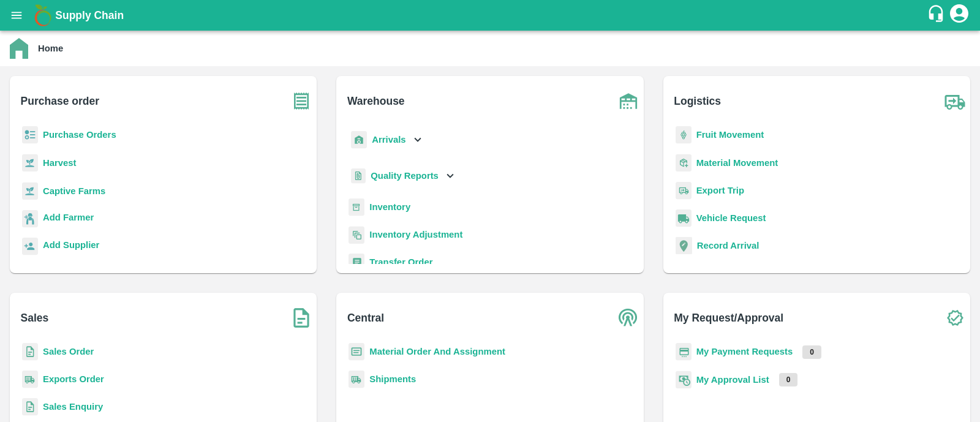 The height and width of the screenshot is (422, 980). What do you see at coordinates (71, 246) in the screenshot?
I see `a: Add Supplier` at bounding box center [71, 246].